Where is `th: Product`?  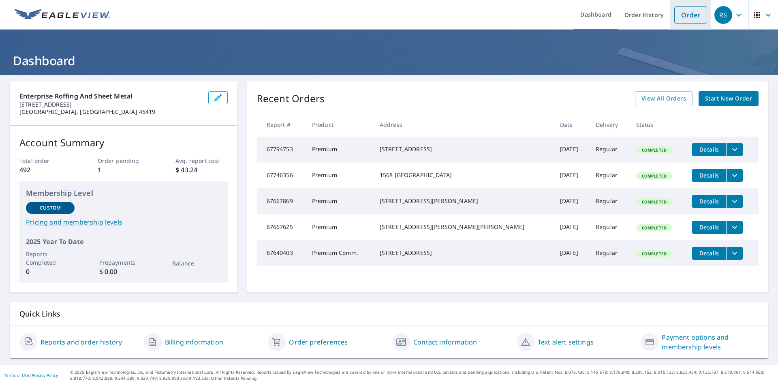
th: Product is located at coordinates (339, 124).